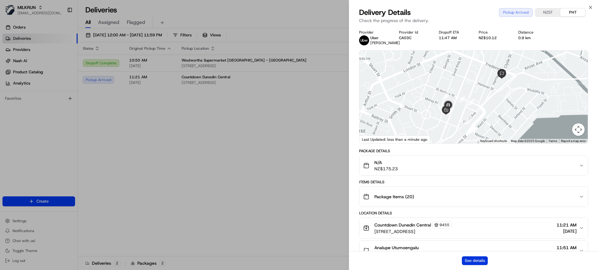 The image size is (598, 270). What do you see at coordinates (473, 214) in the screenshot?
I see `div: Location Details` at bounding box center [473, 214].